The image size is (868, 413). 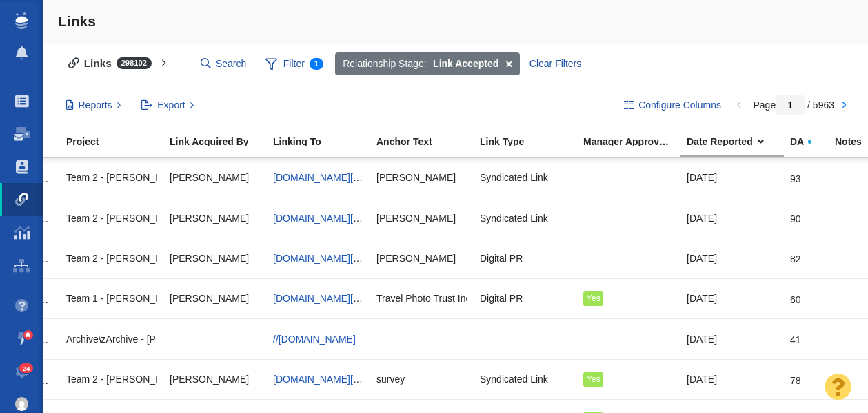 What do you see at coordinates (76, 21) in the screenshot?
I see `span: Links` at bounding box center [76, 21].